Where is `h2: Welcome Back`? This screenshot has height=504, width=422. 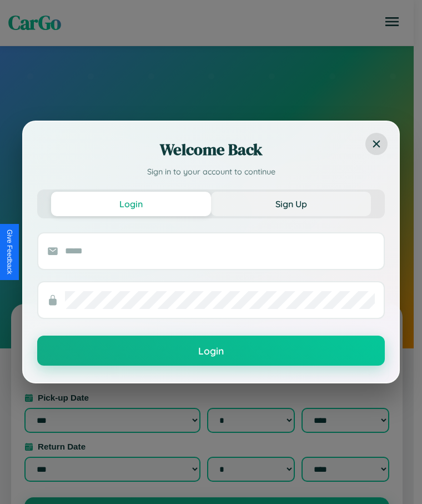
h2: Welcome Back is located at coordinates (211, 149).